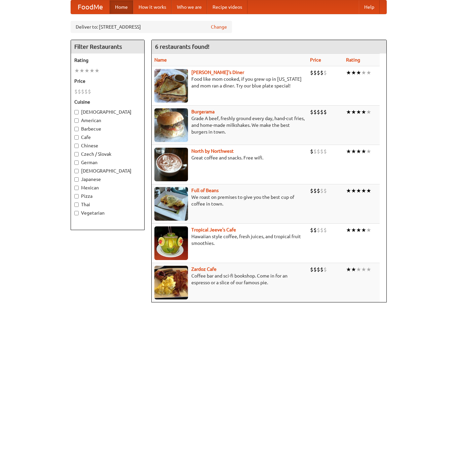  I want to click on p: Hawaiian style coffee, fresh juices, and tropical fruit smoothies., so click(230, 240).